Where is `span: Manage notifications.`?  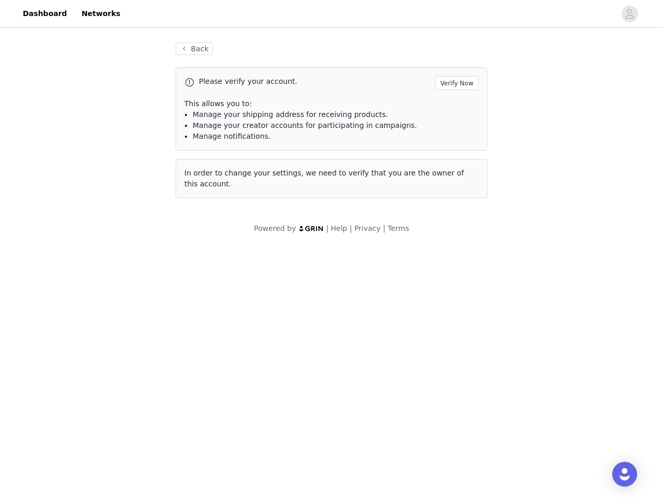
span: Manage notifications. is located at coordinates (232, 136).